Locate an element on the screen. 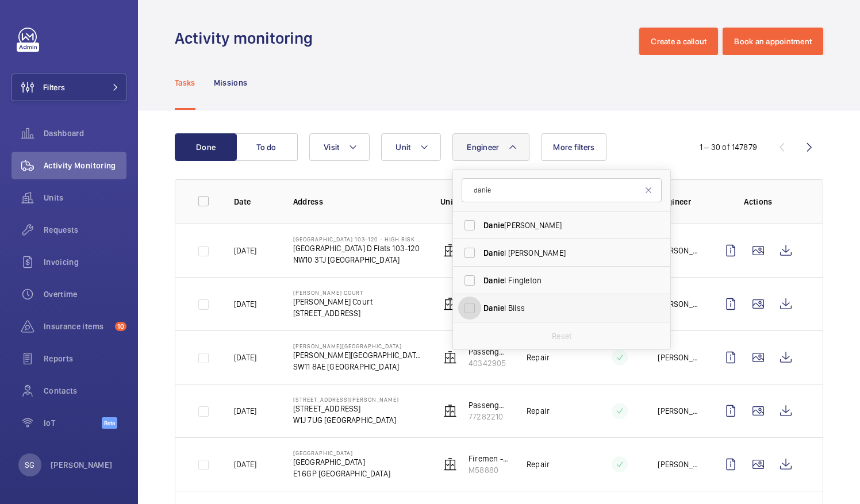 This screenshot has height=504, width=860. button: Done is located at coordinates (205, 147).